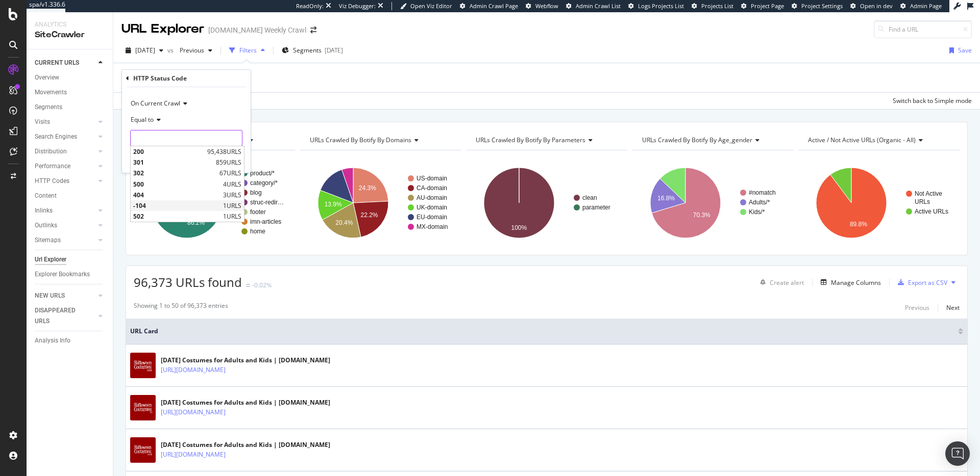 Image resolution: width=980 pixels, height=476 pixels. I want to click on a: Visits, so click(65, 122).